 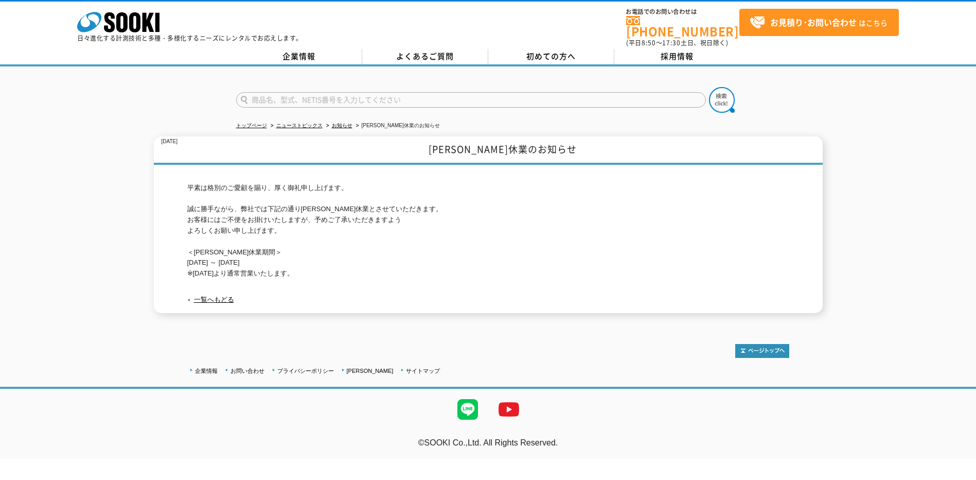 What do you see at coordinates (425, 57) in the screenshot?
I see `a: よくあるご質問` at bounding box center [425, 57].